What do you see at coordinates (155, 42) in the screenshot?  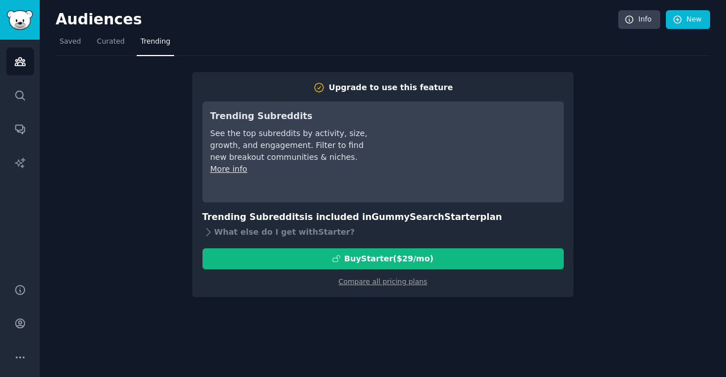 I see `span: Trending` at bounding box center [155, 42].